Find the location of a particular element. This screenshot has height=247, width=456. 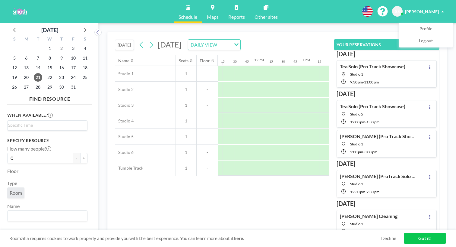

span: DAILY VIEW is located at coordinates (204, 45).